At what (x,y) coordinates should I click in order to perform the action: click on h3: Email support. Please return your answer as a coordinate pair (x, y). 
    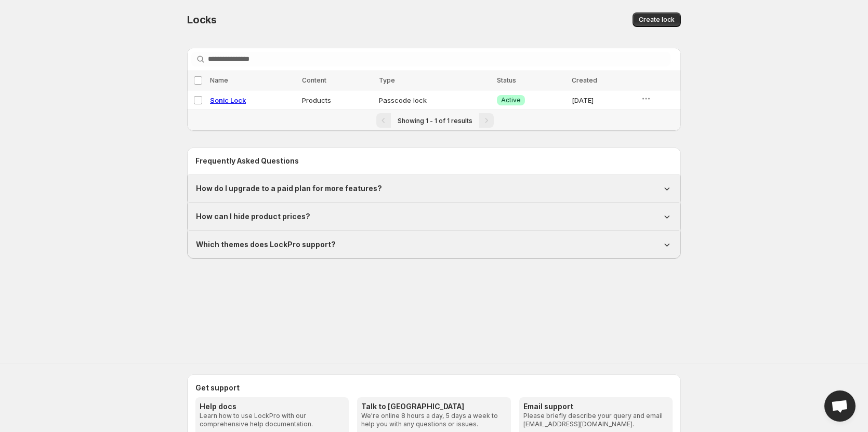
    Looking at the image, I should click on (596, 407).